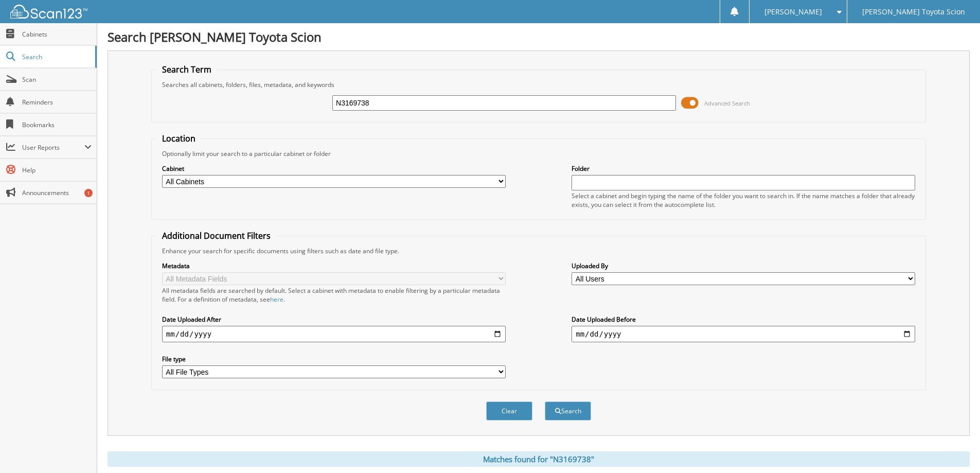 The height and width of the screenshot is (473, 980). I want to click on label: File type, so click(334, 359).